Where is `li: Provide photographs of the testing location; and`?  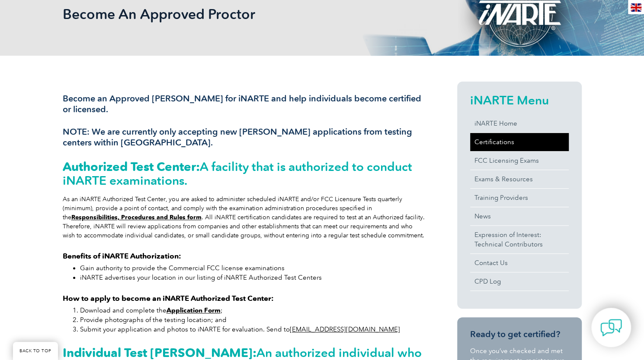
li: Provide photographs of the testing location; and is located at coordinates (253, 320).